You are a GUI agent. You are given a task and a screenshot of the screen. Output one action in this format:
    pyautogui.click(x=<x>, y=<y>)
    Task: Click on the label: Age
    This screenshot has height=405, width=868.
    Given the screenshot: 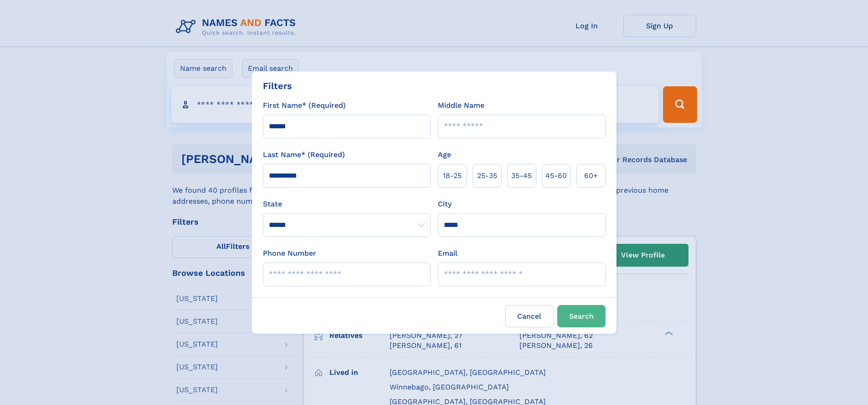 What is the action you would take?
    pyautogui.click(x=444, y=155)
    